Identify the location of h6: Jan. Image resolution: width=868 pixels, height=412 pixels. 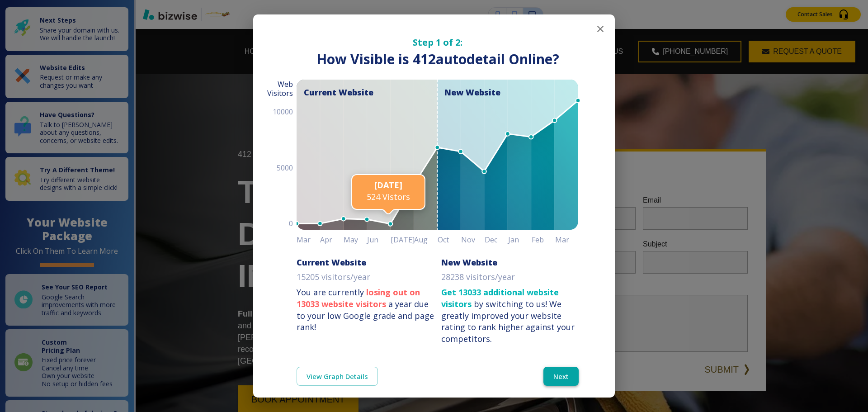
(520, 240).